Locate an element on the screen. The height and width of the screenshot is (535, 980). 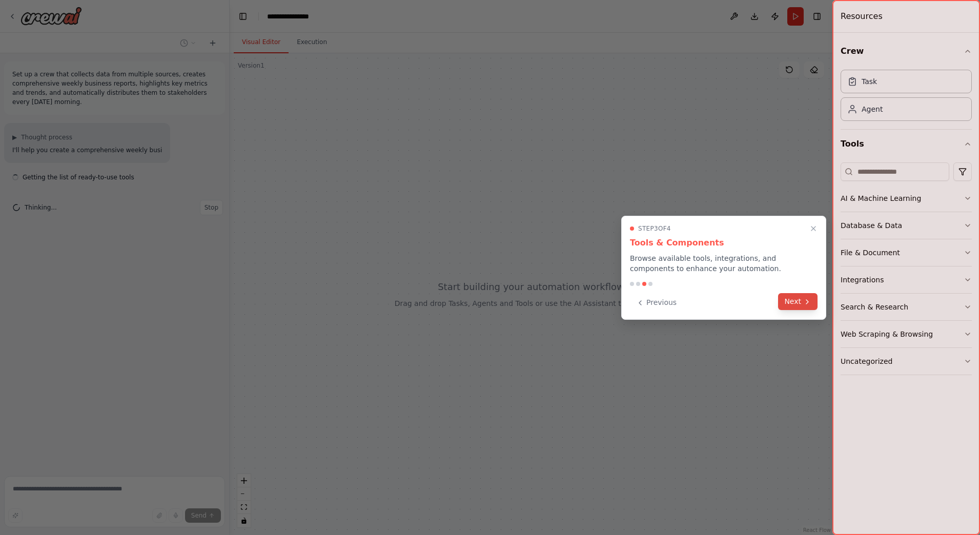
button: Hide left sidebar is located at coordinates (243, 16).